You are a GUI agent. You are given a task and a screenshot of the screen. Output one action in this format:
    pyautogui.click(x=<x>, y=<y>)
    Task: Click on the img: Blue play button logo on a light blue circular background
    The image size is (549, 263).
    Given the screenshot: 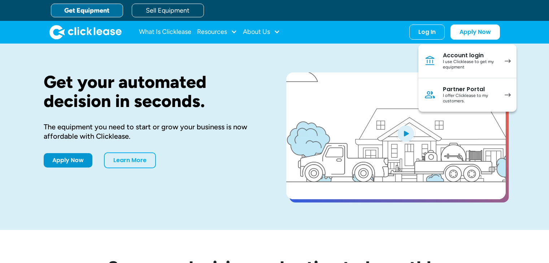 What is the action you would take?
    pyautogui.click(x=405, y=133)
    